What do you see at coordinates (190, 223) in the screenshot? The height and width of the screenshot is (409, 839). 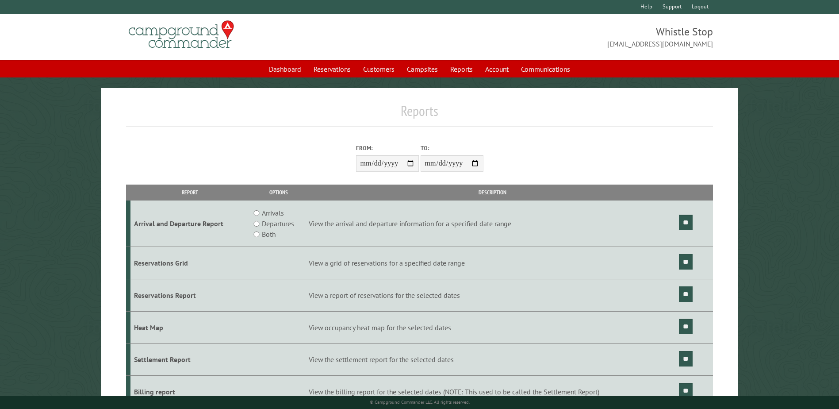 I see `td: Arrival and Departure Report` at bounding box center [190, 223].